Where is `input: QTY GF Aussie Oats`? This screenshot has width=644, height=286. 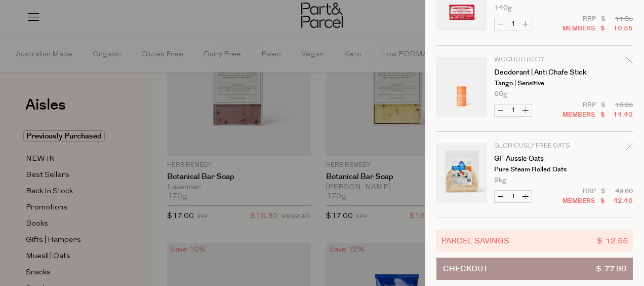
input: QTY GF Aussie Oats is located at coordinates (513, 196).